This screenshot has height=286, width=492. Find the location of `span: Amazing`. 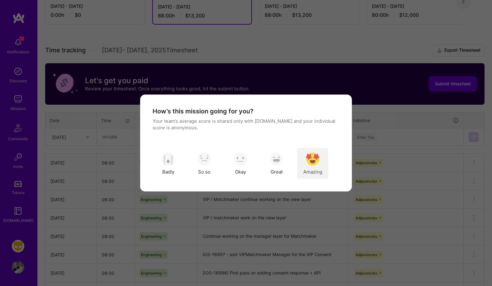

span: Amazing is located at coordinates (313, 171).